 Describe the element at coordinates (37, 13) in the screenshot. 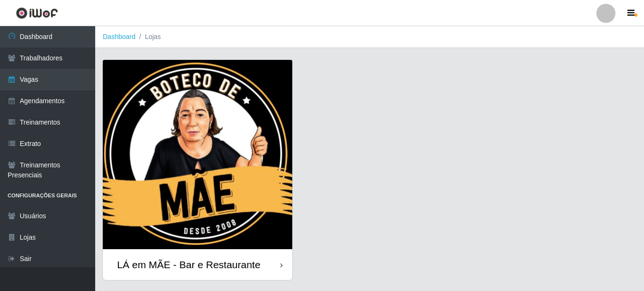

I see `img: CoreUI Logo` at that location.